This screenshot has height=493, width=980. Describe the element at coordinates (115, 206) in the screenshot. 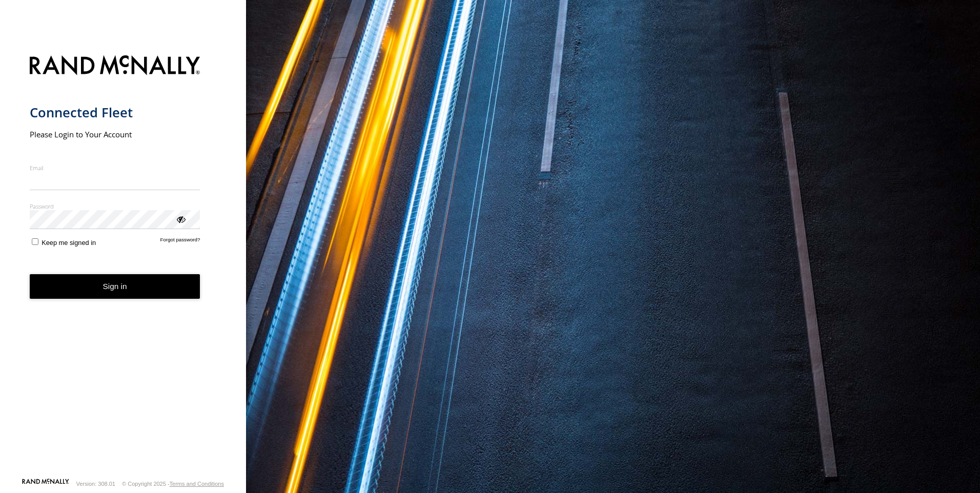

I see `label: Password` at that location.